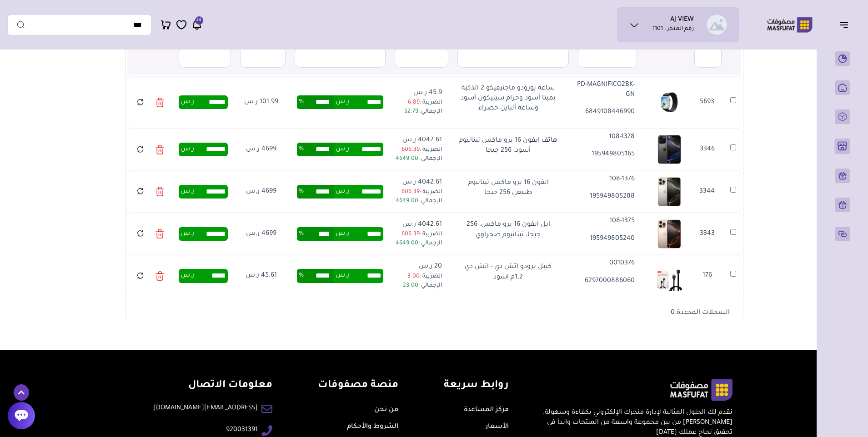  I want to click on td: 176, so click(707, 276).